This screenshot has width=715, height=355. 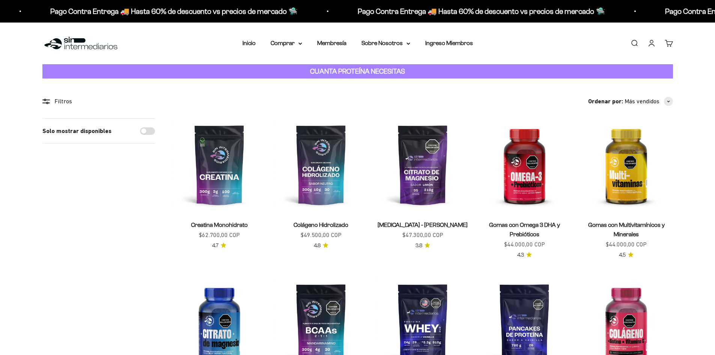 What do you see at coordinates (249, 43) in the screenshot?
I see `a: Inicio` at bounding box center [249, 43].